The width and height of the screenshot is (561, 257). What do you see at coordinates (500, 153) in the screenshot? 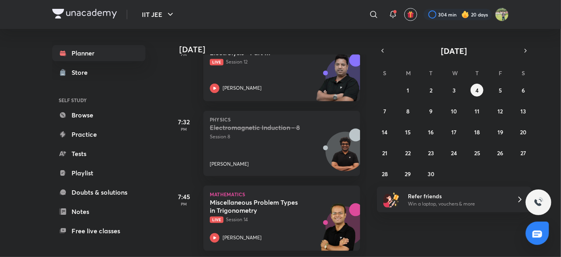
I see `button: September 26, 2025` at bounding box center [500, 153].